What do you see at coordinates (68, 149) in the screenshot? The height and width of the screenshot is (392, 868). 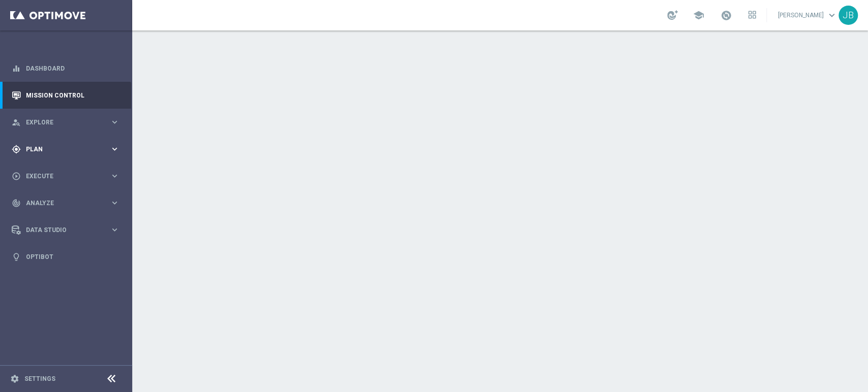 I see `span: Plan` at bounding box center [68, 149].